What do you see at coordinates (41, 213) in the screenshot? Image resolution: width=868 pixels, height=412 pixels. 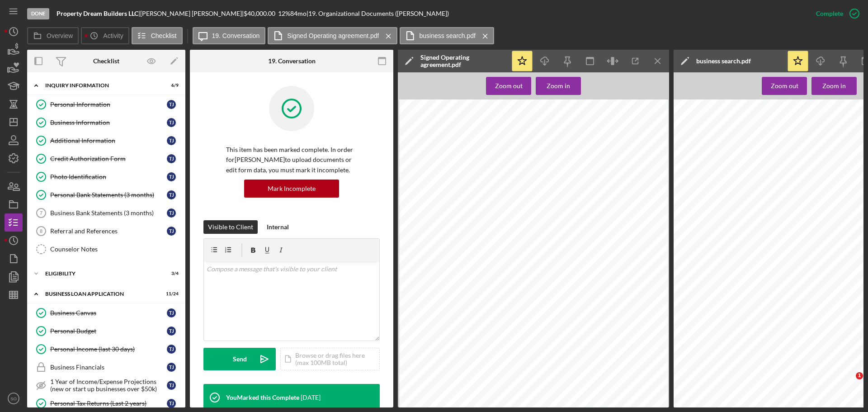 I see `tspan: 7` at bounding box center [41, 213].